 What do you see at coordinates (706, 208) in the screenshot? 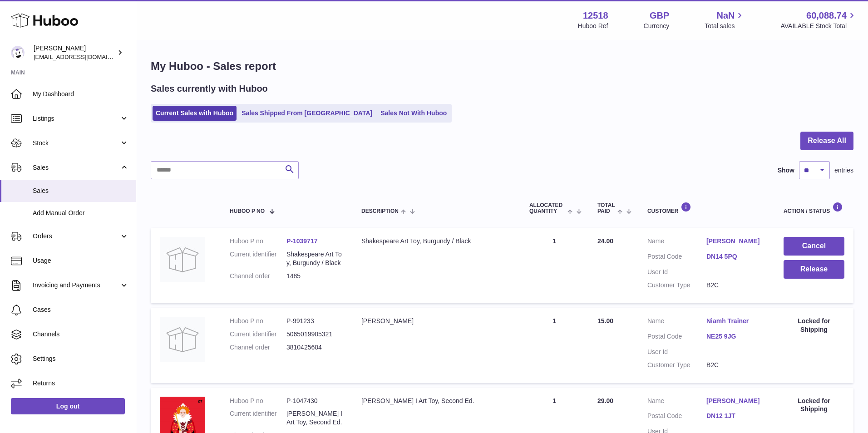
I see `div: Customer` at bounding box center [706, 208].